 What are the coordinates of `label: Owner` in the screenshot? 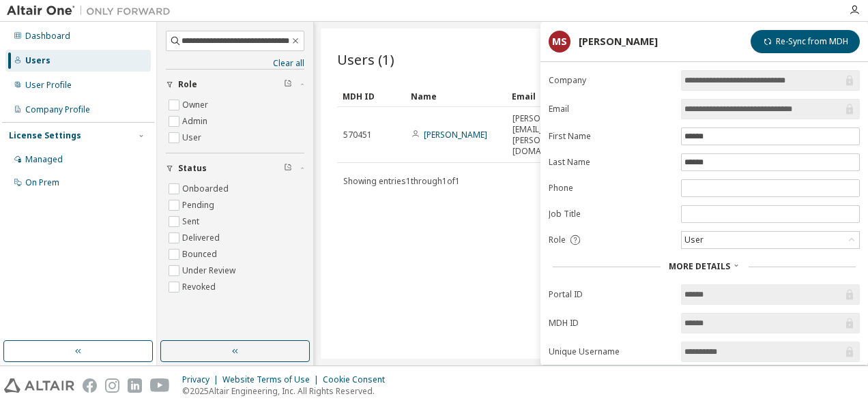 It's located at (197, 105).